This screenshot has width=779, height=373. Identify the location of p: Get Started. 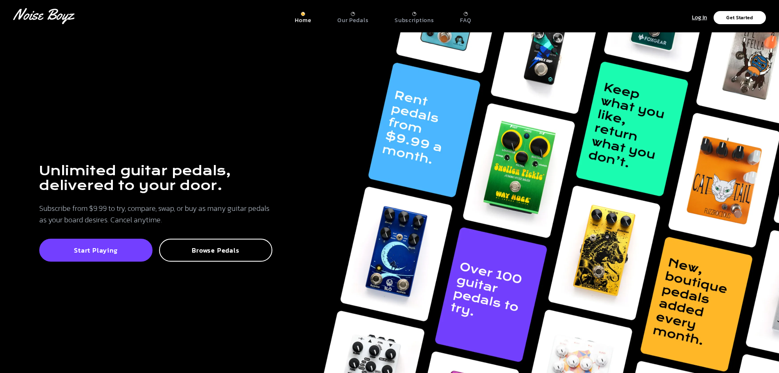
(739, 18).